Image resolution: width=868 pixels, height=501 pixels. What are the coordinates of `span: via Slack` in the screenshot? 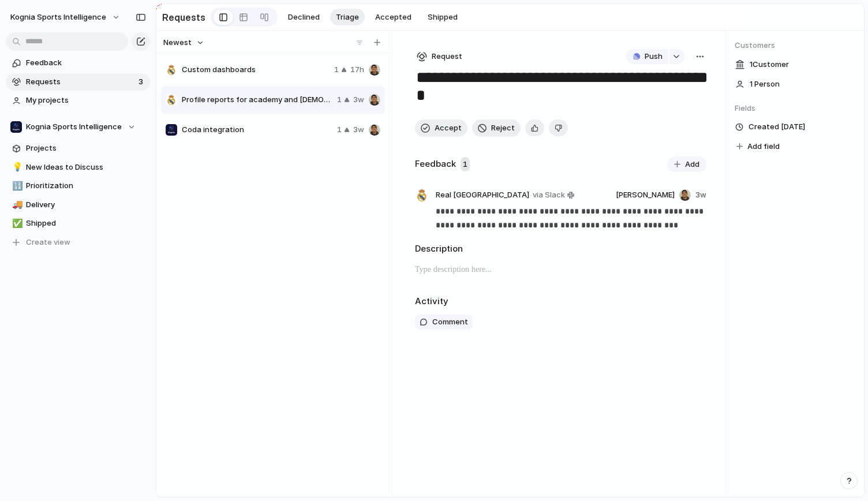 It's located at (549, 195).